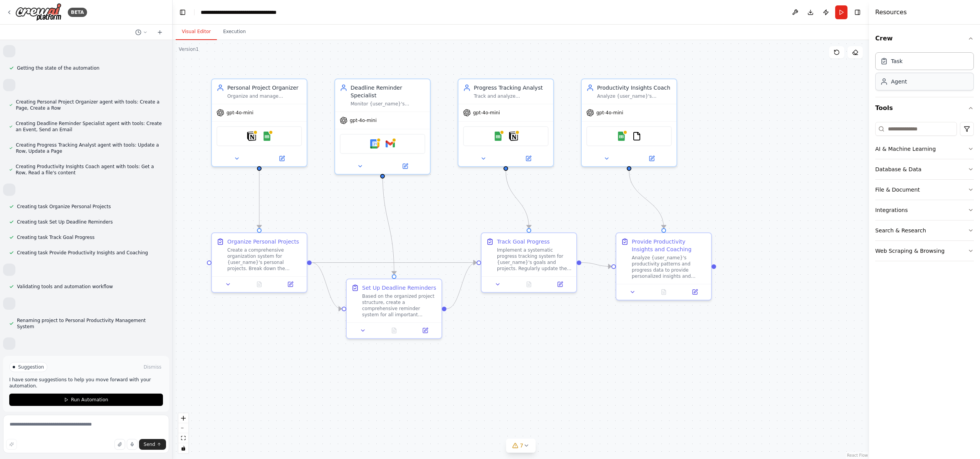  I want to click on nav: breadcrumb, so click(243, 12).